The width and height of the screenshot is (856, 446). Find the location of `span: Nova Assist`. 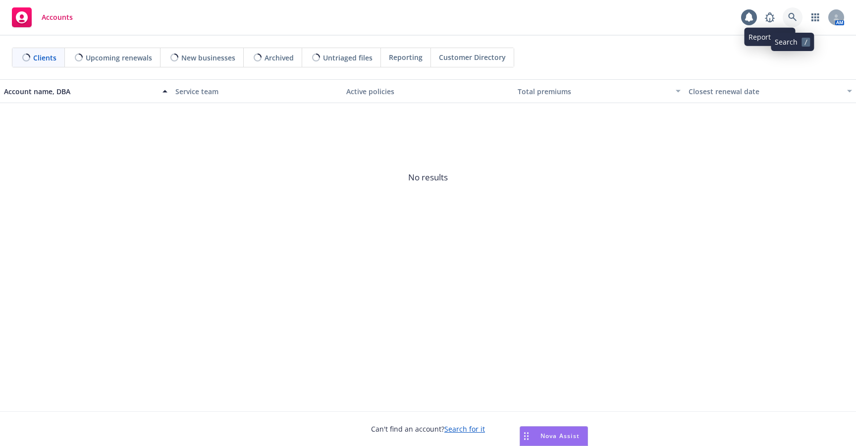

span: Nova Assist is located at coordinates (560, 436).